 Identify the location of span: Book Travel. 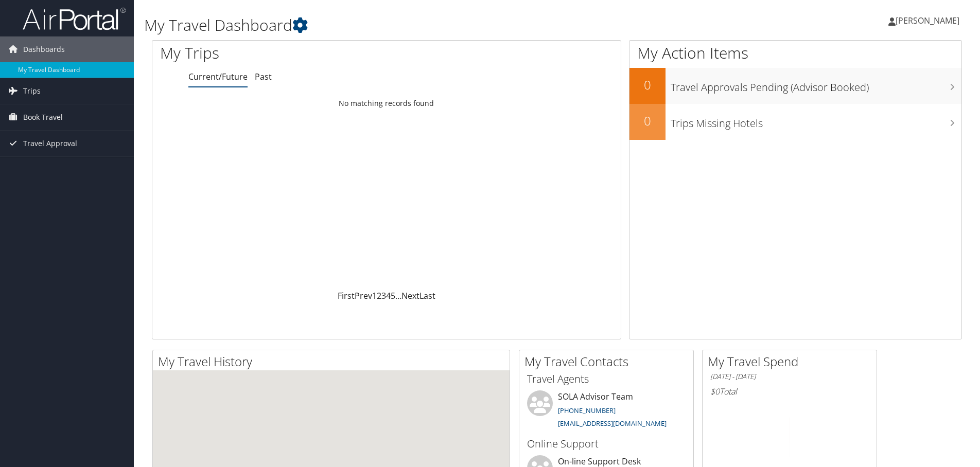
(43, 117).